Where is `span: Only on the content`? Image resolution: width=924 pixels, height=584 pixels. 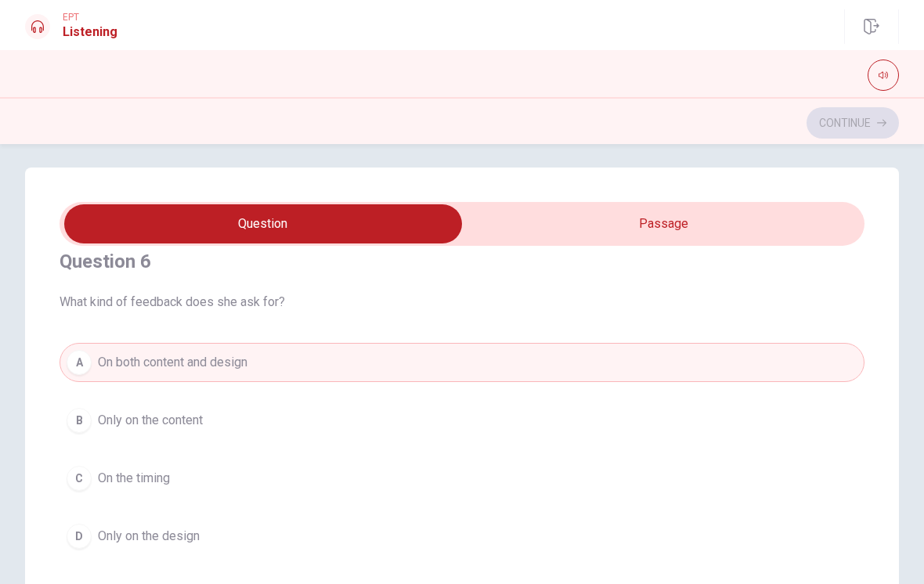 span: Only on the content is located at coordinates (150, 421).